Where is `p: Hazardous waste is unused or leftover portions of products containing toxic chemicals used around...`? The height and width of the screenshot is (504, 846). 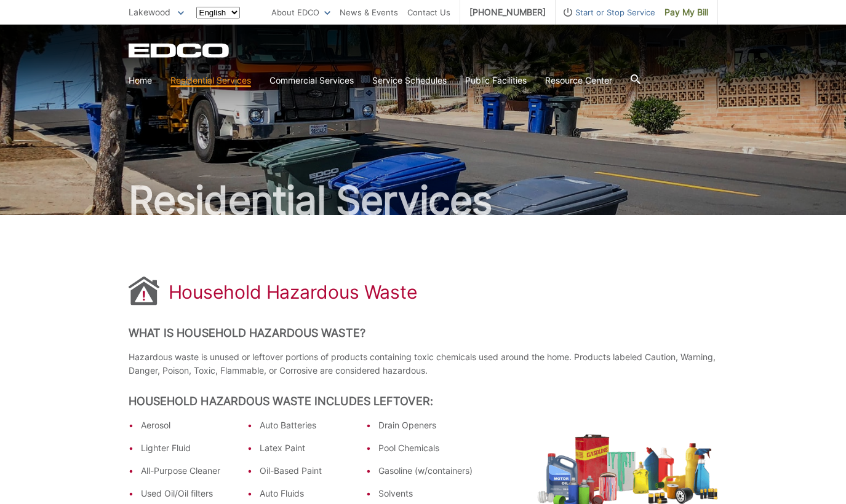
p: Hazardous waste is unused or leftover portions of products containing toxic chemicals used around... is located at coordinates (423, 364).